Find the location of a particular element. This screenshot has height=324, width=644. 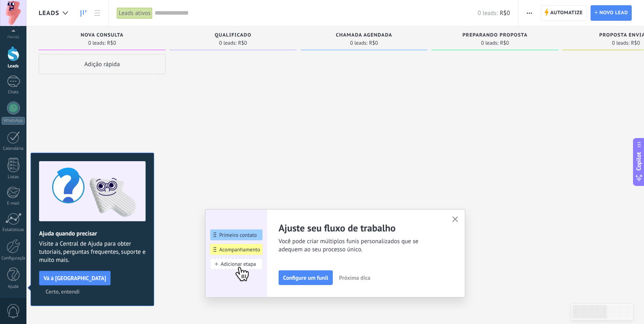

div: Configurações is located at coordinates (13, 258).